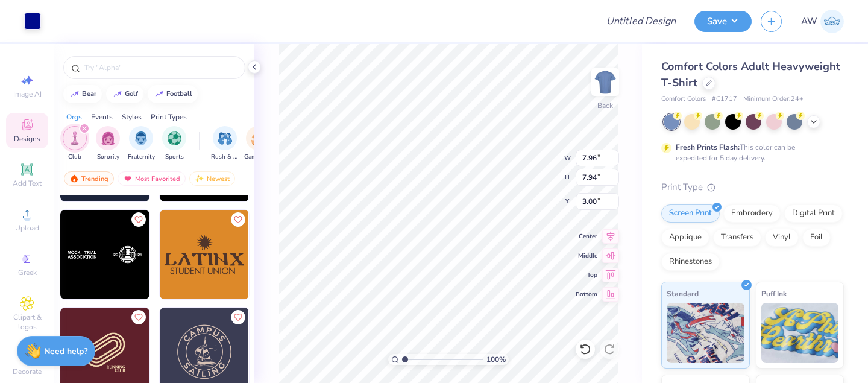 This screenshot has width=868, height=383. Describe the element at coordinates (690, 214) in the screenshot. I see `div: Screen Print` at that location.